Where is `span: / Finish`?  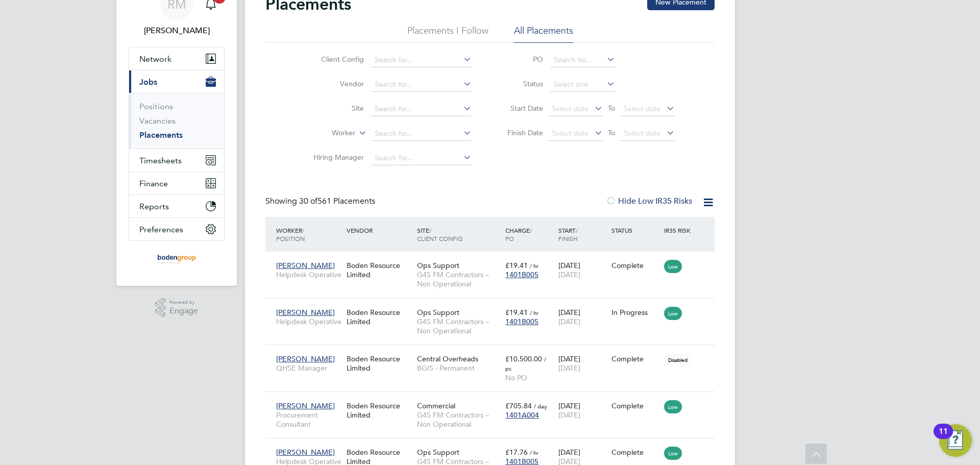
span: / Finish is located at coordinates (568, 234).